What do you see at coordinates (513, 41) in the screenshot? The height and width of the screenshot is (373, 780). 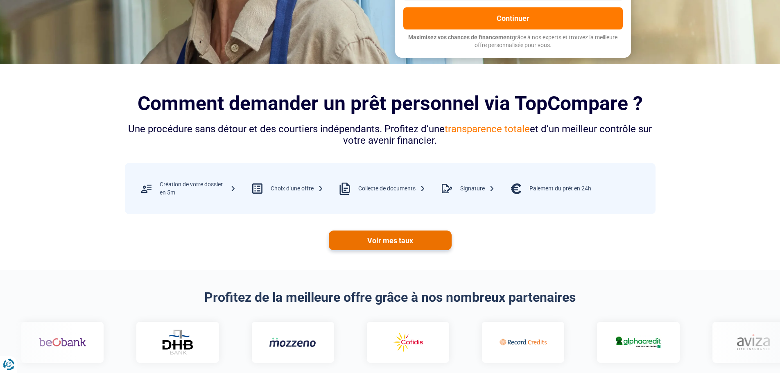 I see `p: grâce à nos experts et trouvez la meilleure offre personnalisée pour vous.` at bounding box center [513, 41].